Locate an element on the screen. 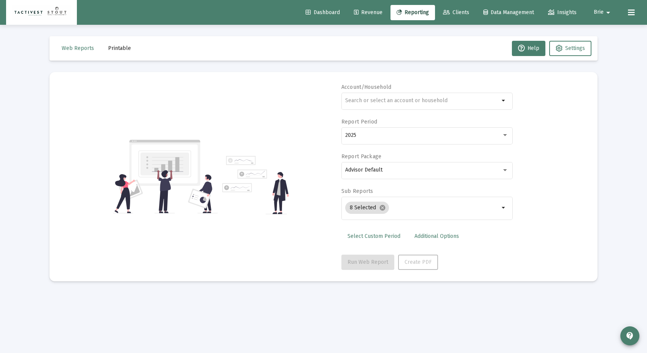 The height and width of the screenshot is (353, 647). span: Reporting is located at coordinates (413, 12).